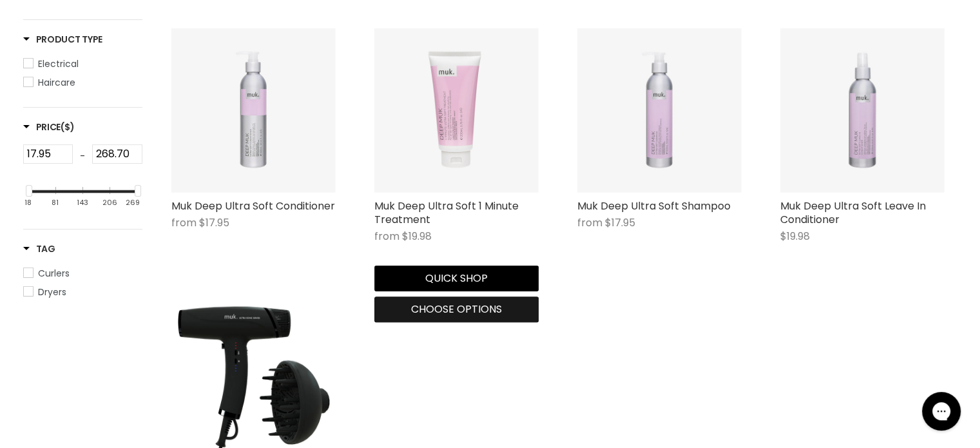 The height and width of the screenshot is (448, 980). I want to click on img: Muk Deep Ultra Soft Shampoo, so click(659, 110).